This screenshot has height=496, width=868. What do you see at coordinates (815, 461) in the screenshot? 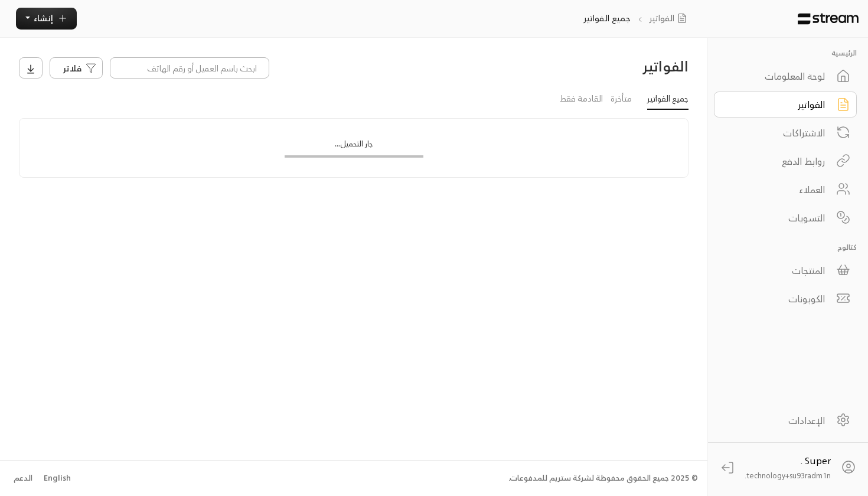
I see `span: Super .` at bounding box center [815, 461].